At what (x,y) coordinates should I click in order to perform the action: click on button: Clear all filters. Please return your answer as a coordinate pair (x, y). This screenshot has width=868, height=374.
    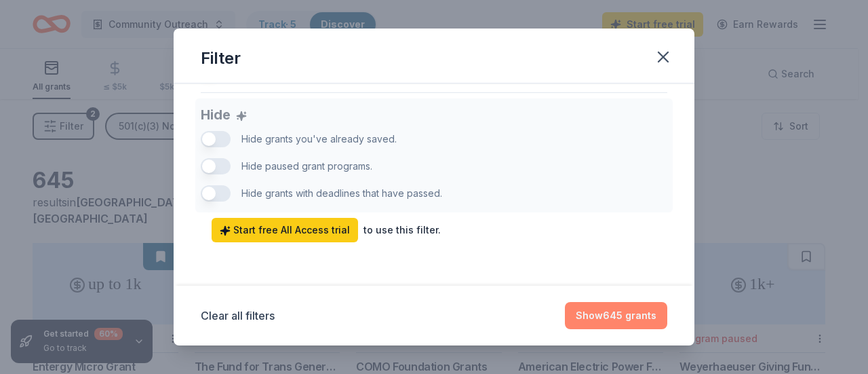
    Looking at the image, I should click on (238, 315).